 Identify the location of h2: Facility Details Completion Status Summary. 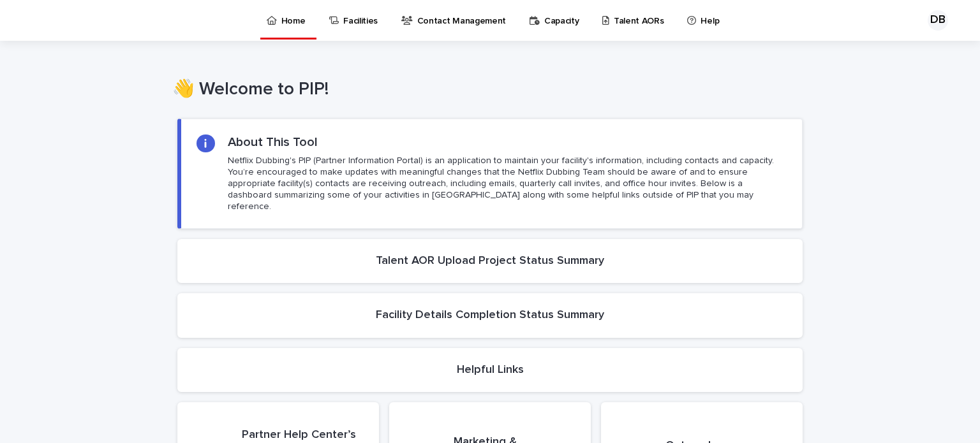
(490, 316).